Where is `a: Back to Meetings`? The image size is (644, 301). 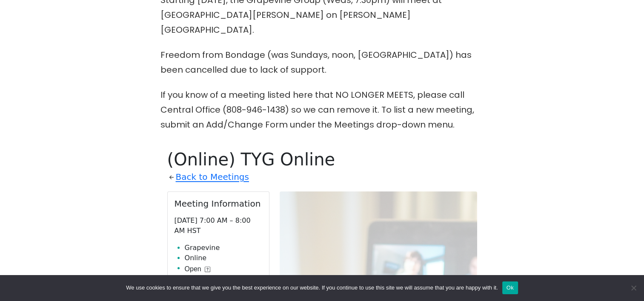 a: Back to Meetings is located at coordinates (213, 177).